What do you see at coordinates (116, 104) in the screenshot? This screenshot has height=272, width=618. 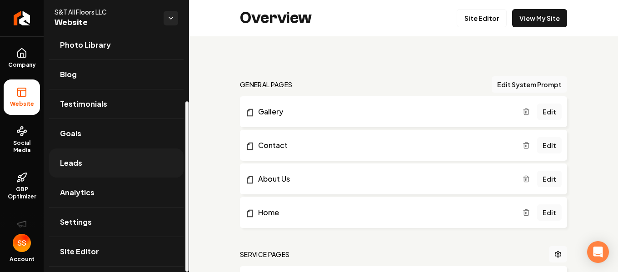 I see `a: Testimonials` at bounding box center [116, 104].